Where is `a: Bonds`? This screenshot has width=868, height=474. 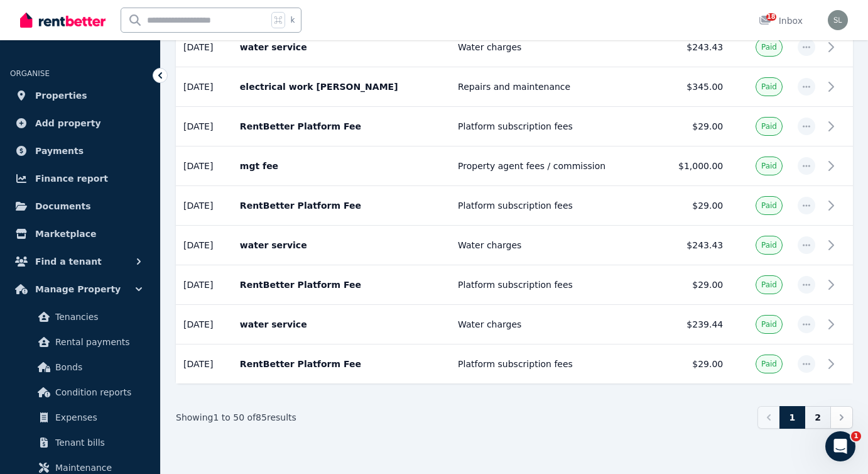
a: Bonds is located at coordinates (80, 367).